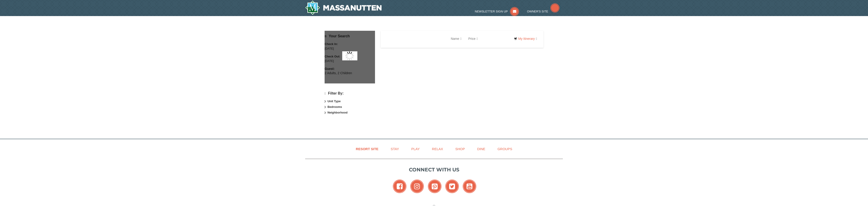 This screenshot has width=868, height=206. Describe the element at coordinates (525, 38) in the screenshot. I see `a: My Itinerary` at that location.